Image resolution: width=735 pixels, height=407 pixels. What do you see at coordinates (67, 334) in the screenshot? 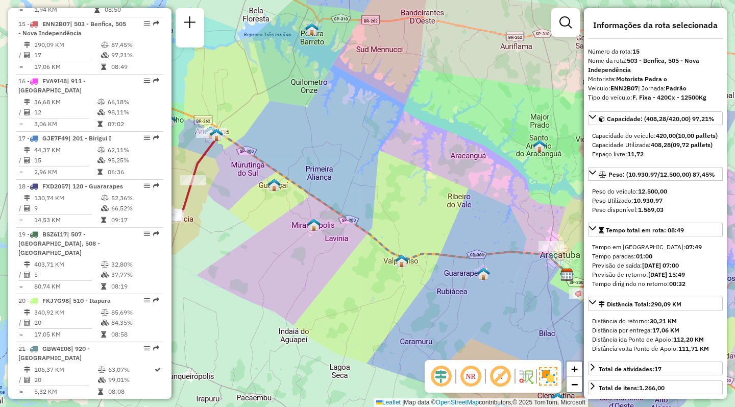
I see `td: 17,05 KM` at bounding box center [67, 334].